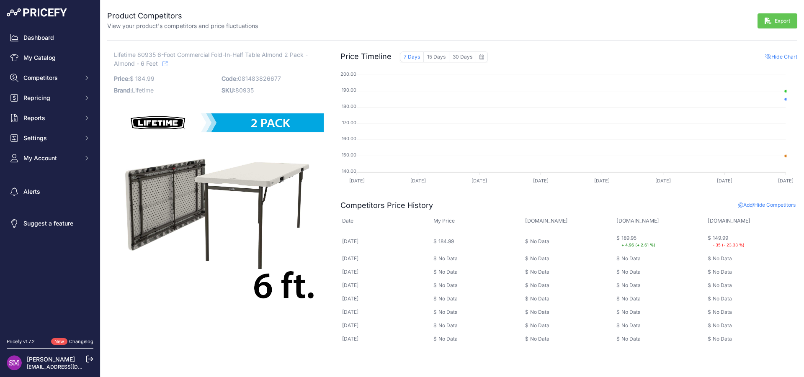  What do you see at coordinates (165, 90) in the screenshot?
I see `p: Lifetime` at bounding box center [165, 90].